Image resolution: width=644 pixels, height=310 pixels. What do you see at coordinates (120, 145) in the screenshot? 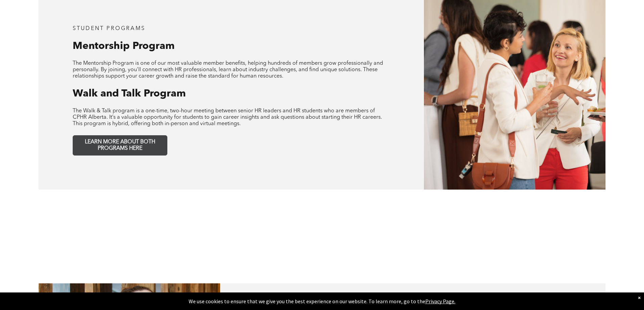
I see `a: LEARN MORE ABOUT BOTH PROGRAMS HERE` at bounding box center [120, 145].